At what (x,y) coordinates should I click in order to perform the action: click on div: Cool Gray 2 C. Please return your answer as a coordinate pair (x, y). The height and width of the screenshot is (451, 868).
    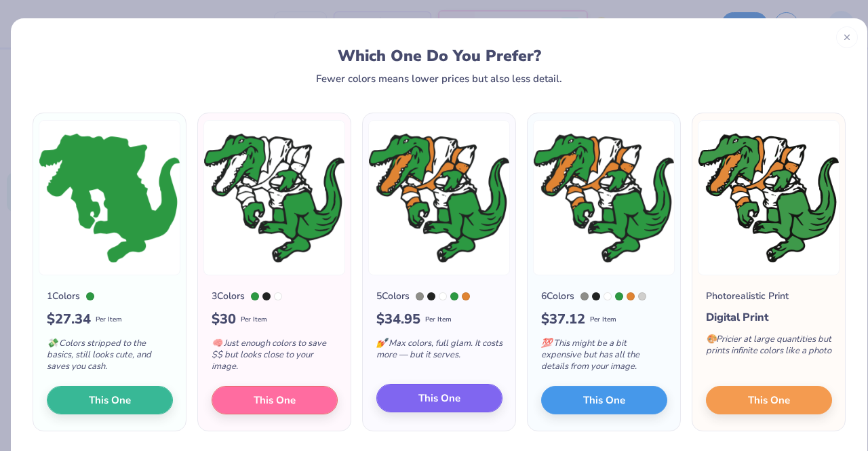
    Looking at the image, I should click on (641, 296).